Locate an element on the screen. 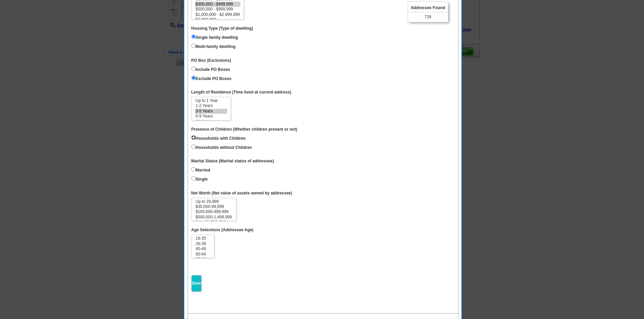 This screenshot has width=644, height=319. input: Households with Children is located at coordinates (193, 138).